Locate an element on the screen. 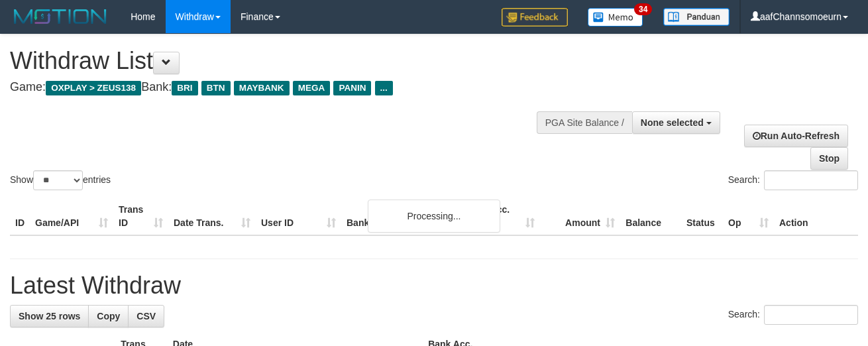  th: Game/API is located at coordinates (71, 216).